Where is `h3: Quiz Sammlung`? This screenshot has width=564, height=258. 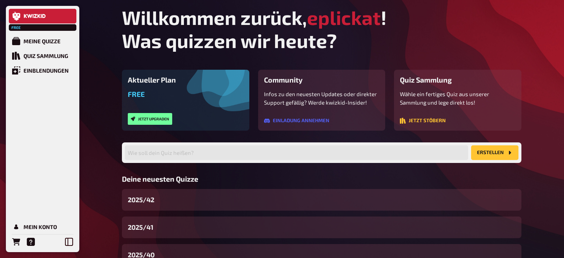 h3: Quiz Sammlung is located at coordinates (457, 80).